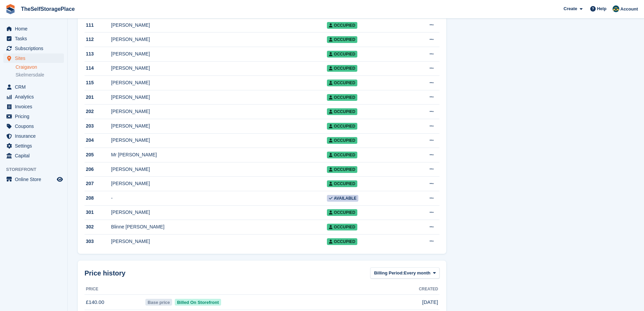 The height and width of the screenshot is (311, 644). Describe the element at coordinates (35, 146) in the screenshot. I see `span: Settings` at that location.